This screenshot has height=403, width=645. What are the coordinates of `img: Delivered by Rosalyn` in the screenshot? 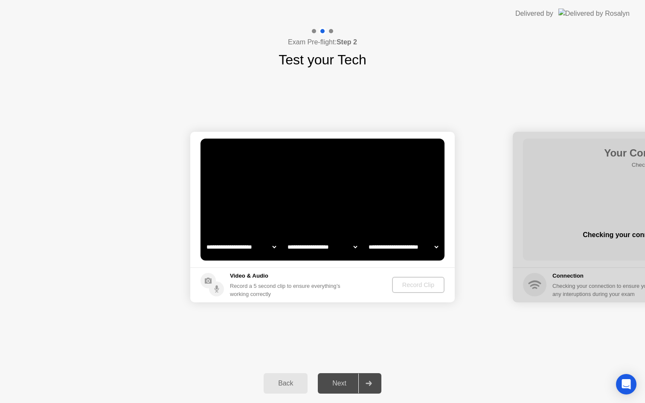 It's located at (594, 13).